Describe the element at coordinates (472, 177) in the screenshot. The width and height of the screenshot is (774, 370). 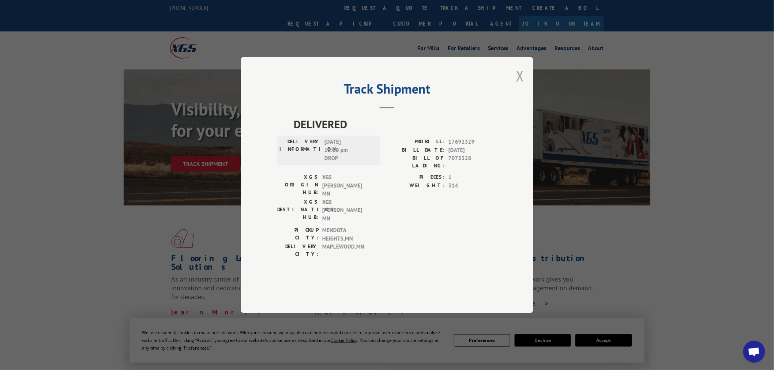
I see `span: 1` at that location.